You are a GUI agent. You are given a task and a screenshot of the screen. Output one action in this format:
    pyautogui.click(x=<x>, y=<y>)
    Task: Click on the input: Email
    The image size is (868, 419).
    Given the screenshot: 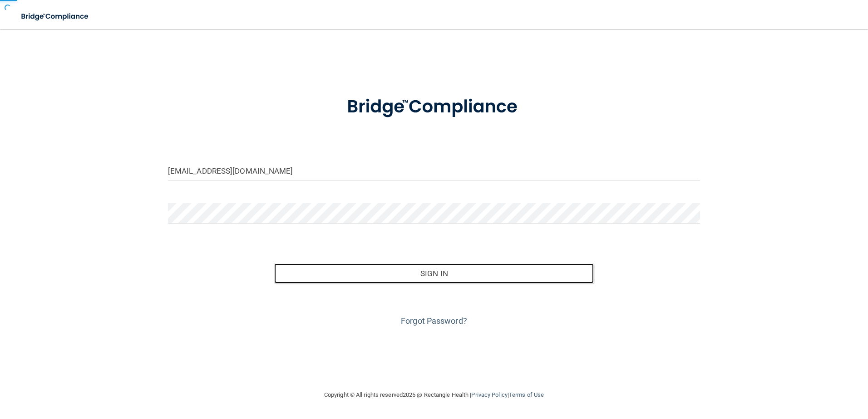 What is the action you would take?
    pyautogui.click(x=434, y=170)
    